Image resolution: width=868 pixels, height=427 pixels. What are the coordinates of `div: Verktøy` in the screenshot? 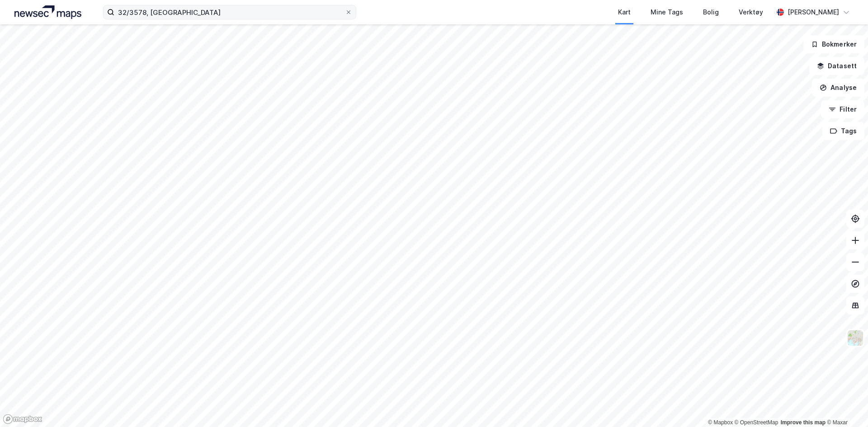 It's located at (751, 12).